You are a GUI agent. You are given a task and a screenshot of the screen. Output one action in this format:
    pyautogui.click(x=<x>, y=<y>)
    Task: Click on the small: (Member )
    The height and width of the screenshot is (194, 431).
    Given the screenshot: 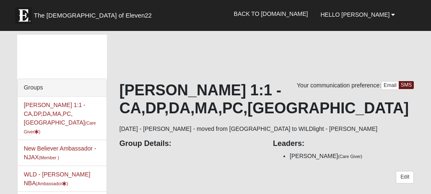 What is the action you would take?
    pyautogui.click(x=49, y=158)
    